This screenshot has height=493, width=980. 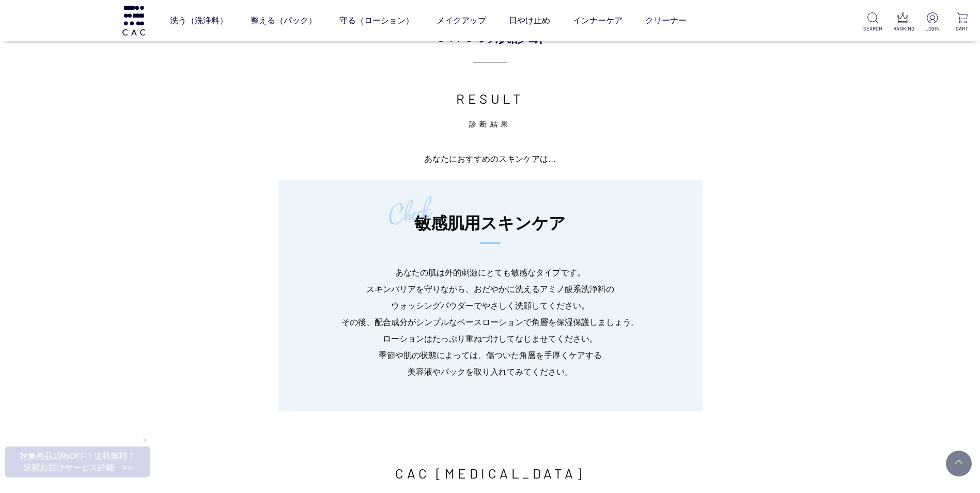 What do you see at coordinates (490, 98) in the screenshot?
I see `span: RESULT` at bounding box center [490, 98].